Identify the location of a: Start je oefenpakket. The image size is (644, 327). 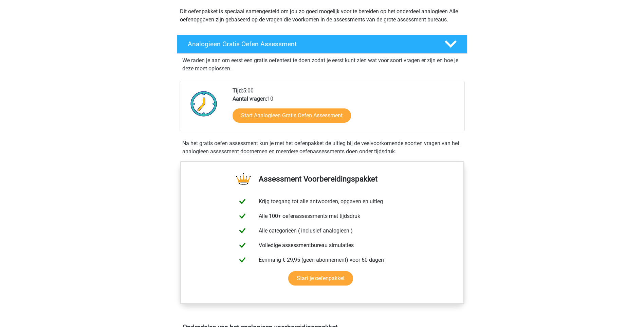
(320, 278).